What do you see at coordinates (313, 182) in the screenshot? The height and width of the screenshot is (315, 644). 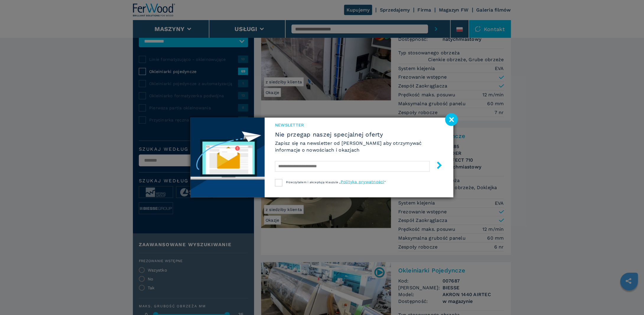 I see `span: Przeczytałem i akceptuję klauzule „` at bounding box center [313, 182].